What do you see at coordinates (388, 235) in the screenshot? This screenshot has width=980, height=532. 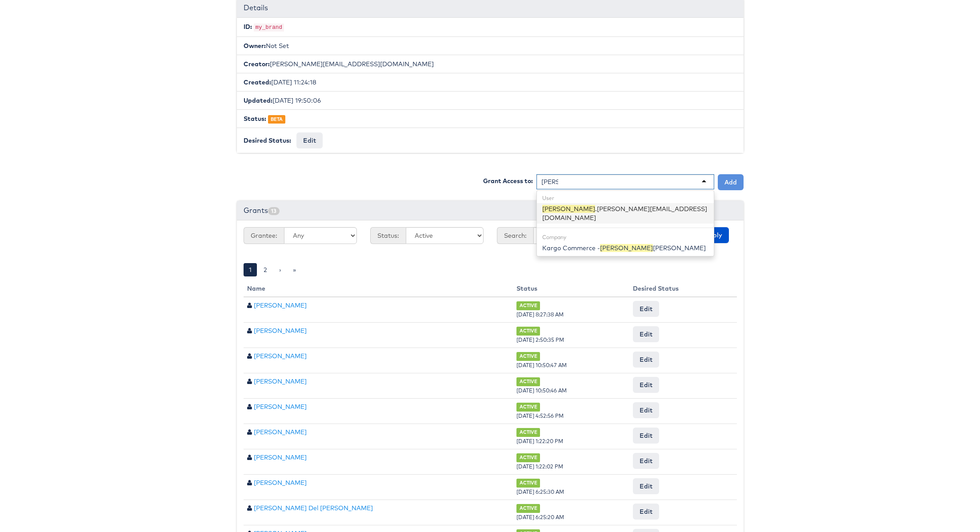 I see `span: Status:` at bounding box center [388, 235].